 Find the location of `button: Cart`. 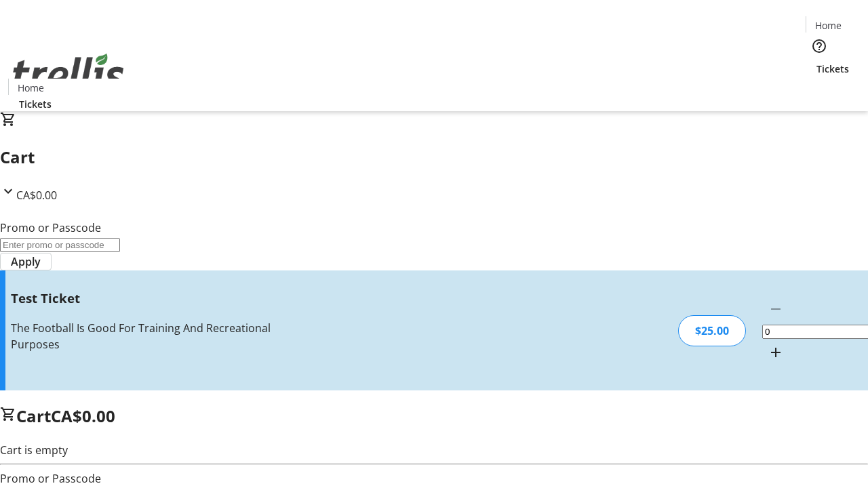

button: Cart is located at coordinates (819, 89).